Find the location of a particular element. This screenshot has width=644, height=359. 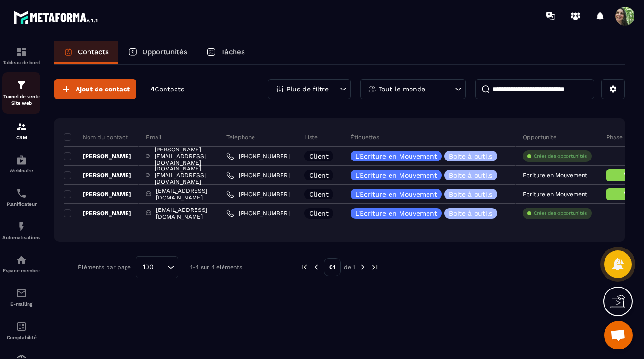

img: accountant is located at coordinates (22, 327).